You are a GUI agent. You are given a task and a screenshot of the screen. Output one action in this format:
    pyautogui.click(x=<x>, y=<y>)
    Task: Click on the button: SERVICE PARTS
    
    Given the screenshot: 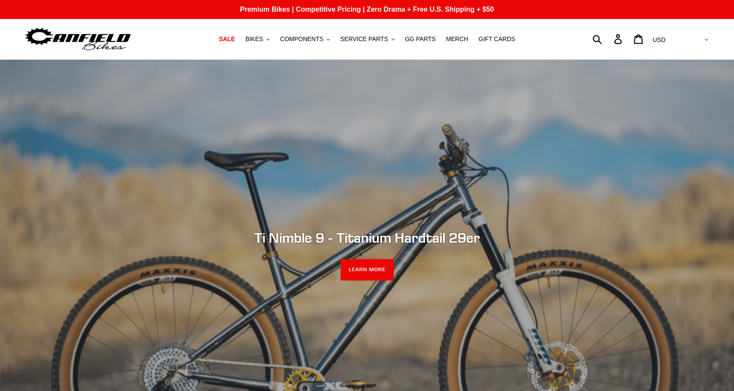 What is the action you would take?
    pyautogui.click(x=367, y=39)
    